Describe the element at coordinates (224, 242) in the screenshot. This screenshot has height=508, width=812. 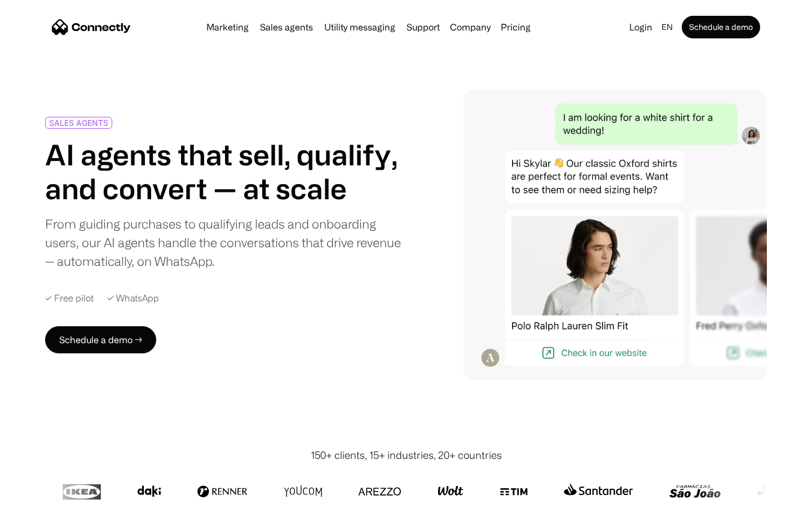
I see `div: From guiding purchases to qualifying leads and onboarding users, our AI agents handle the convers...` at that location.